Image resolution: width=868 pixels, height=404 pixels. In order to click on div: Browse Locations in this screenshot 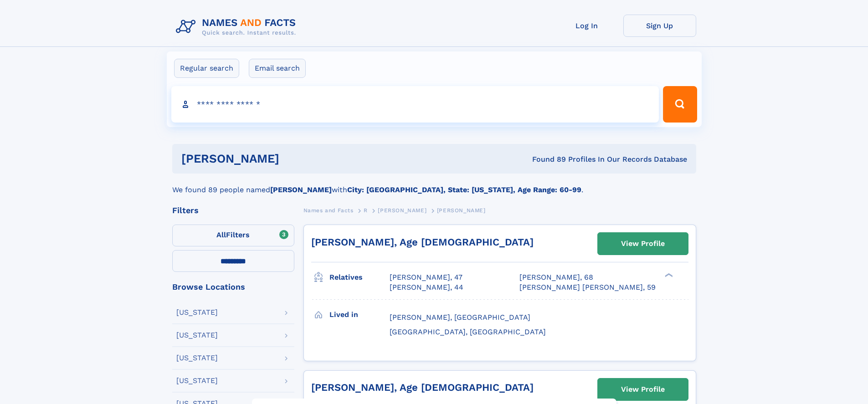, I will do `click(233, 287)`.